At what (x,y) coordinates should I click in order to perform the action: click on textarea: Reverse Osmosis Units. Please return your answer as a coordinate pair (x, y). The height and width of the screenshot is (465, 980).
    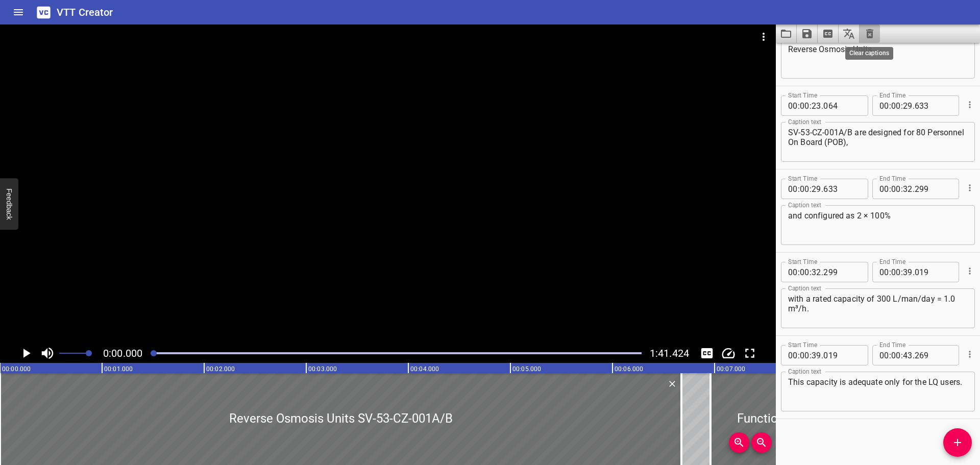
    Looking at the image, I should click on (878, 58).